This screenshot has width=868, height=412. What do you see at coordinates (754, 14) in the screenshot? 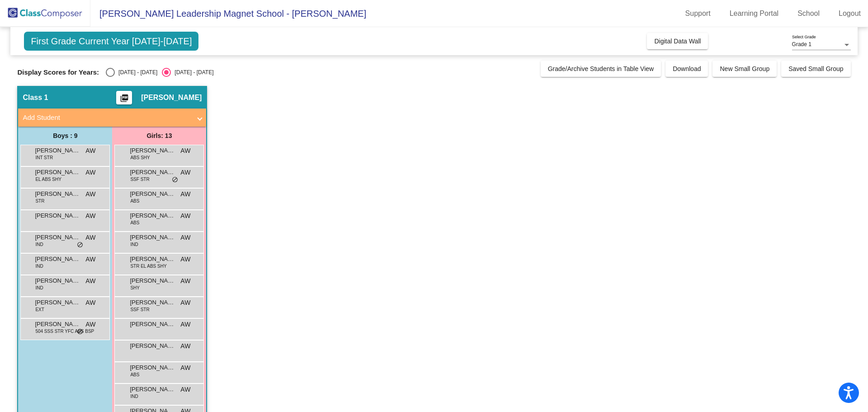
I see `a: Learning Portal` at bounding box center [754, 14].